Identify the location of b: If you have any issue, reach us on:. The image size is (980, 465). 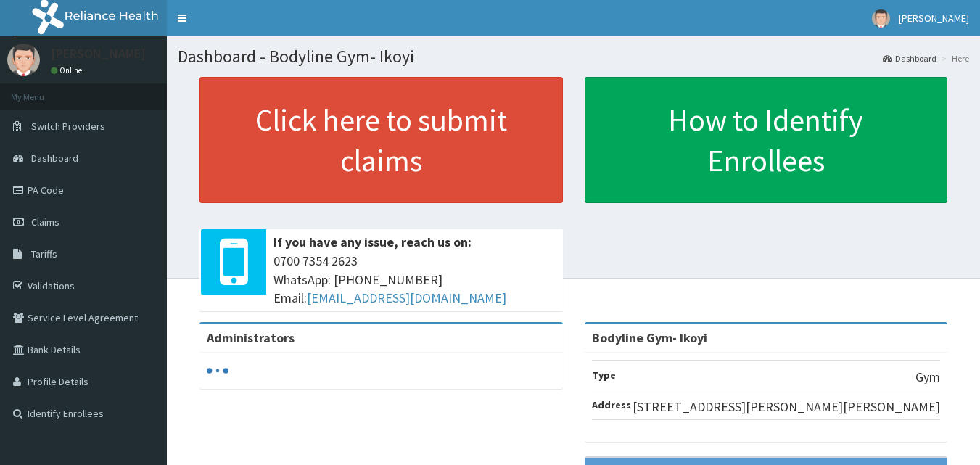
(372, 242).